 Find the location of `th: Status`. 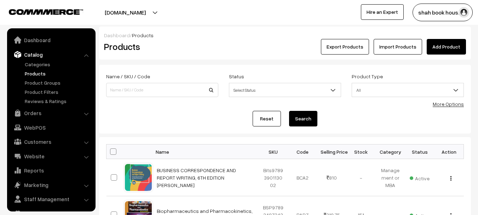

th: Status is located at coordinates (419, 151).